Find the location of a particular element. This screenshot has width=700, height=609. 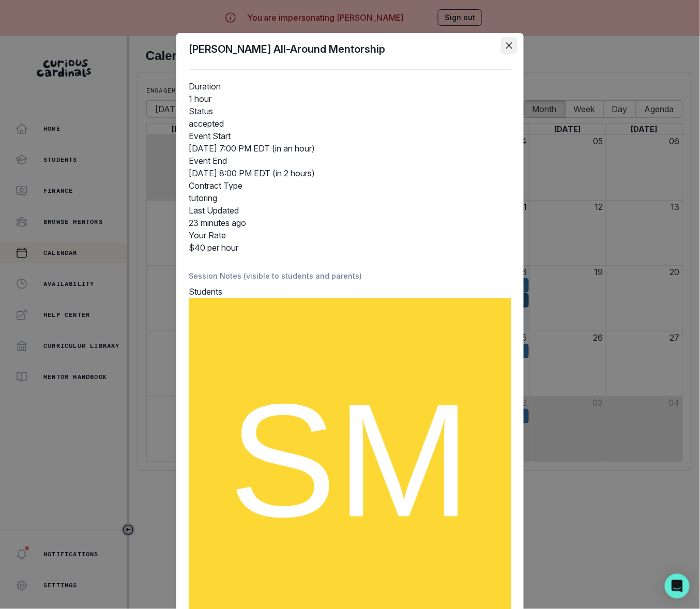

div: Open Intercom Messenger is located at coordinates (678, 587).